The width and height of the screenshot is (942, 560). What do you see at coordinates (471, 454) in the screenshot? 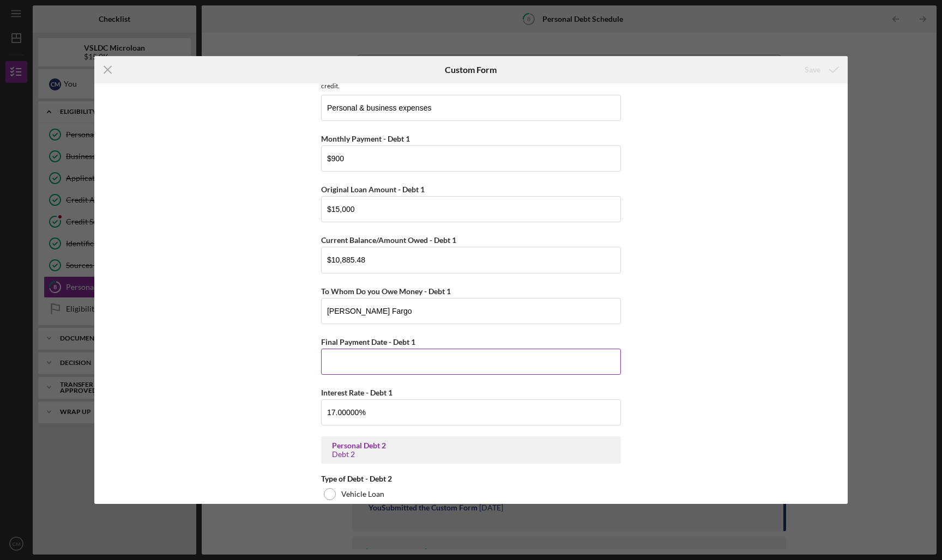
I see `div: Debt 2` at bounding box center [471, 454].